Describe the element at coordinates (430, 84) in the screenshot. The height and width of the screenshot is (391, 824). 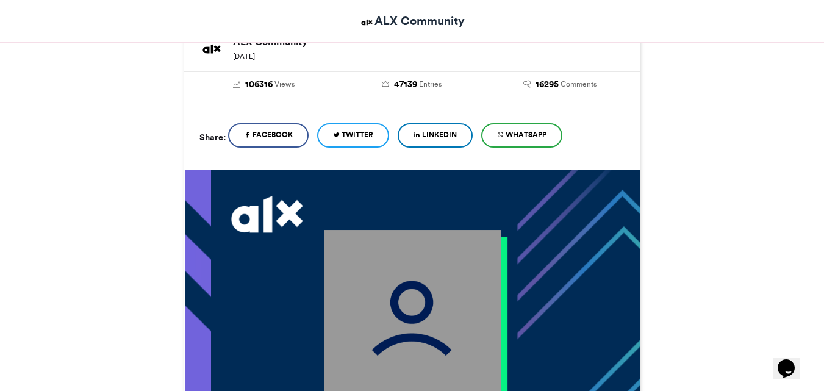
I see `span: Entries` at that location.